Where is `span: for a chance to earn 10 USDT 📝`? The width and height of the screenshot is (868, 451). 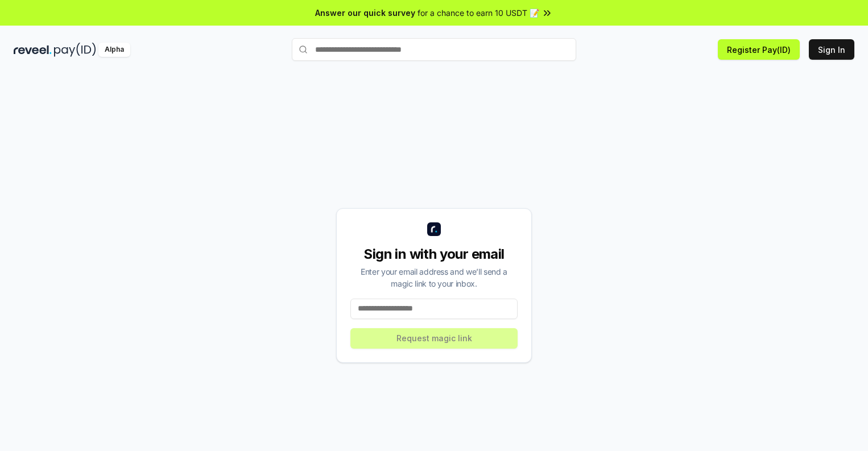
span: for a chance to earn 10 USDT 📝 is located at coordinates (478, 13).